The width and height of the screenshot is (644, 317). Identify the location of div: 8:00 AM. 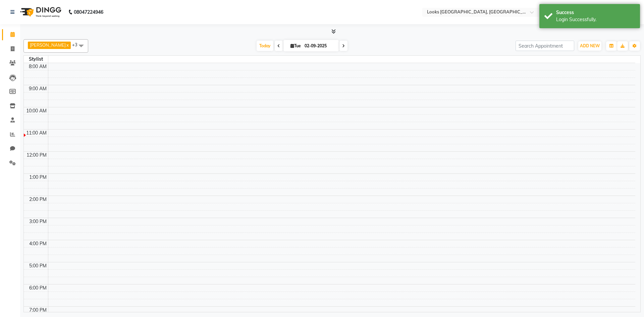
(37, 66).